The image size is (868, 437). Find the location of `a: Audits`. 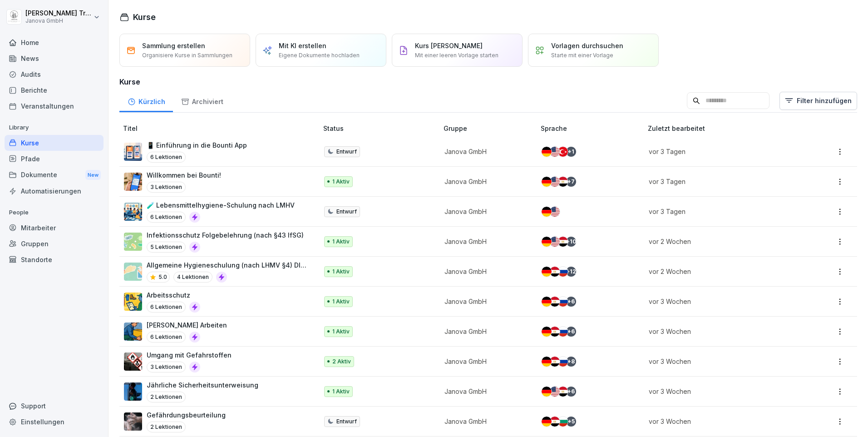

a: Audits is located at coordinates (54, 74).